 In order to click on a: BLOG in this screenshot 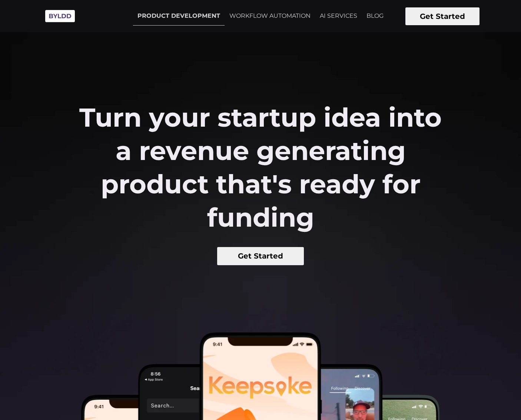, I will do `click(375, 16)`.